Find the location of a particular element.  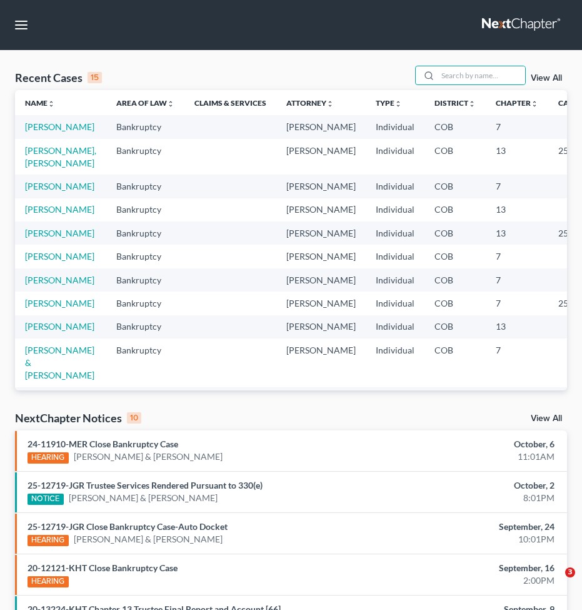

a: 24-11910-MER Close Bankruptcy Case is located at coordinates (103, 444).